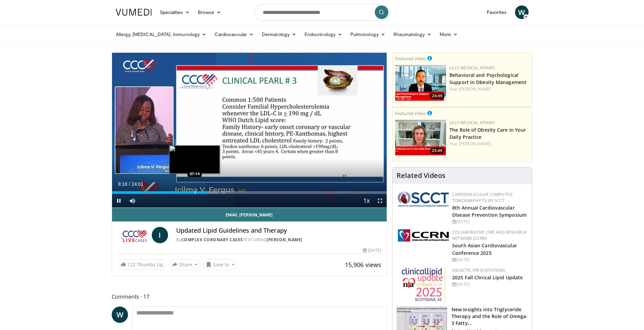 The height and width of the screenshot is (330, 644). What do you see at coordinates (137, 184) in the screenshot?
I see `span: 24:01` at bounding box center [137, 184].